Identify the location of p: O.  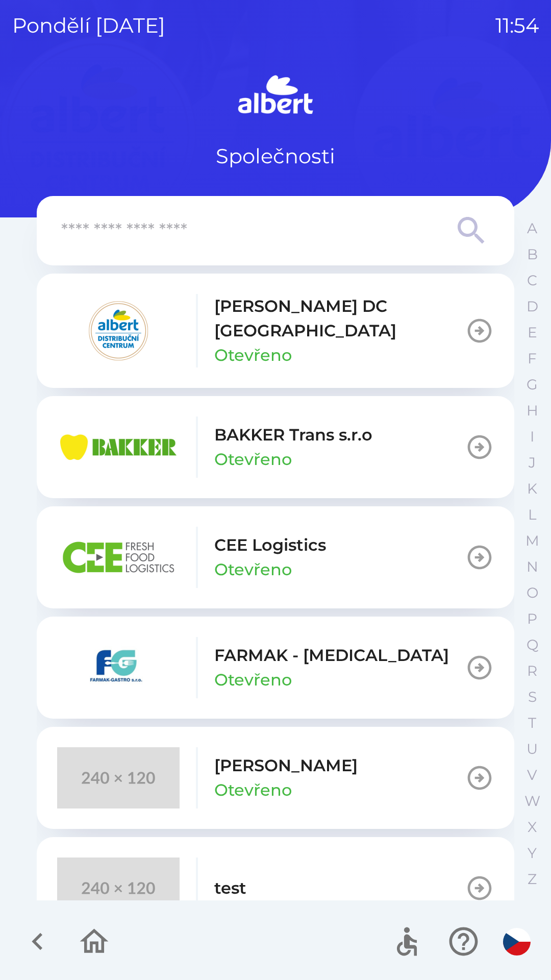
(532, 593).